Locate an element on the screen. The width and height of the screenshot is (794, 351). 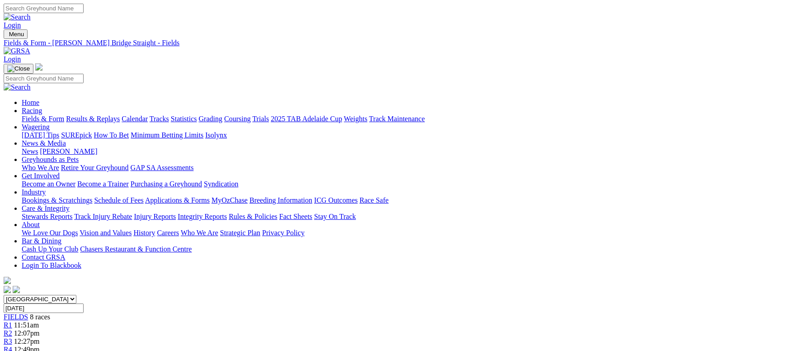
a: How To Bet is located at coordinates (112, 135).